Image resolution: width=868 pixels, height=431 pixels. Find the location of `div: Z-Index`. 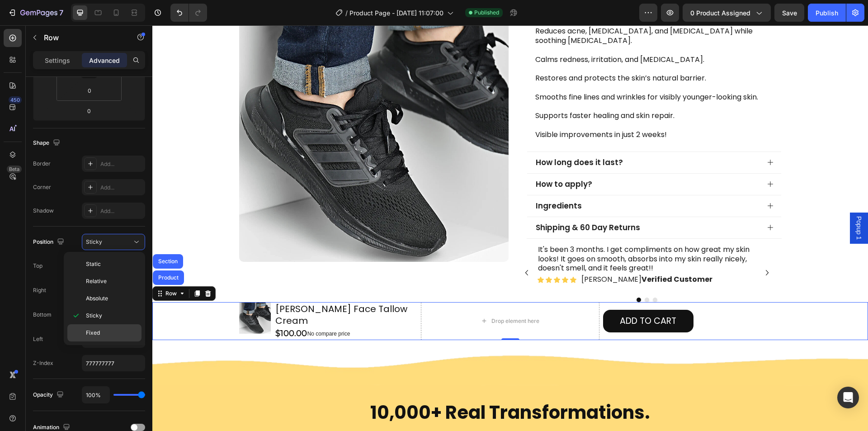

div: Z-Index is located at coordinates (43, 363).